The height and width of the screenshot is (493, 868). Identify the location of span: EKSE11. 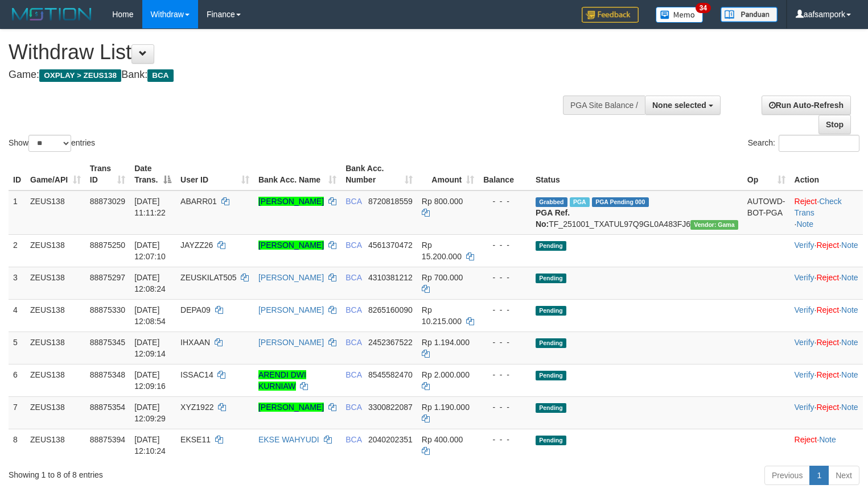
(196, 440).